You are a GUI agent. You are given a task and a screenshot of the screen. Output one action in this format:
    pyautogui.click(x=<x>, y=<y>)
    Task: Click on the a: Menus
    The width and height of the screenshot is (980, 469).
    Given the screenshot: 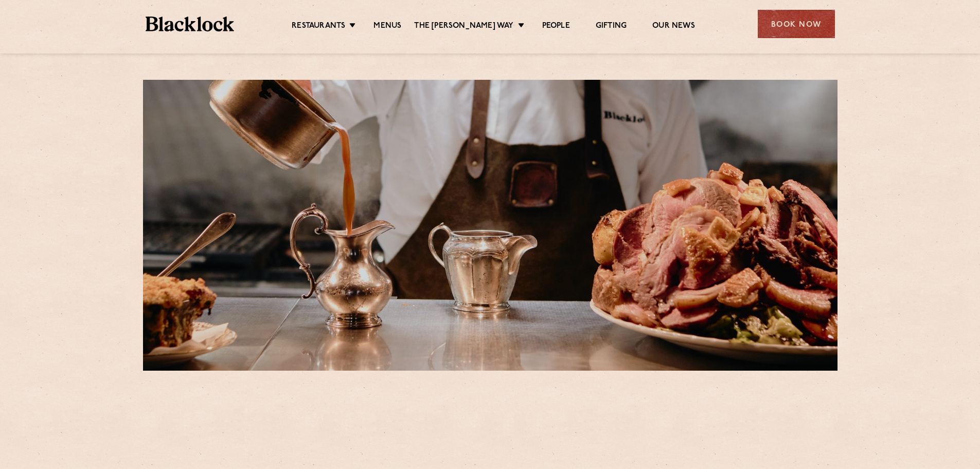 What is the action you would take?
    pyautogui.click(x=388, y=26)
    